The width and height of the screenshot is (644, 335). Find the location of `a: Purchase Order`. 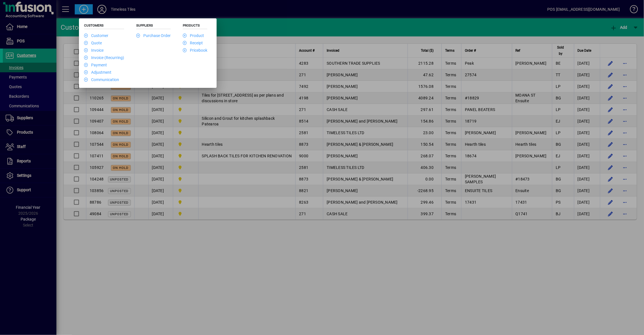

a: Purchase Order is located at coordinates (153, 35).